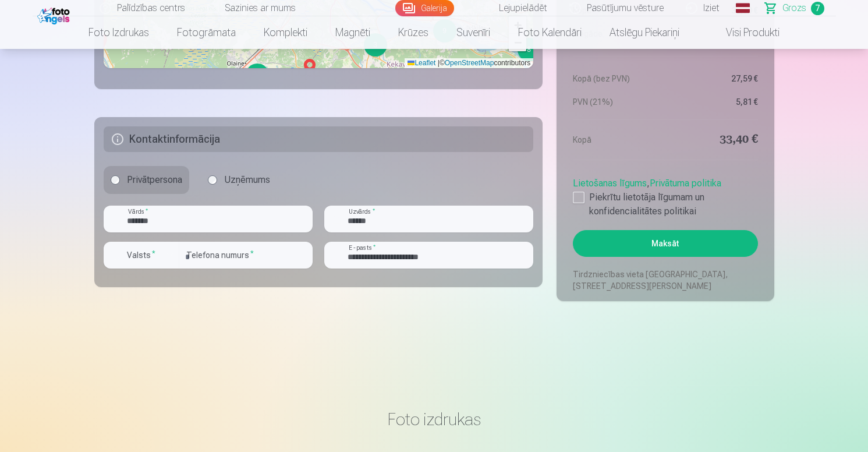 Image resolution: width=868 pixels, height=452 pixels. I want to click on a: Lietošanas līgums, so click(609, 183).